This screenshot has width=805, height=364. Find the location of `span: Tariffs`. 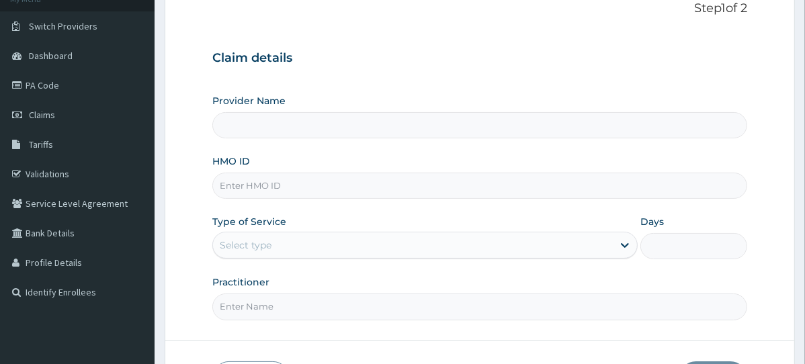

span: Tariffs is located at coordinates (41, 144).